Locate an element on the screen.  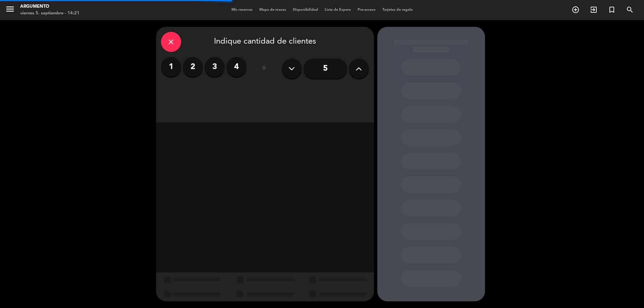
div: viernes 5. septiembre - 14:21 is located at coordinates (50, 13).